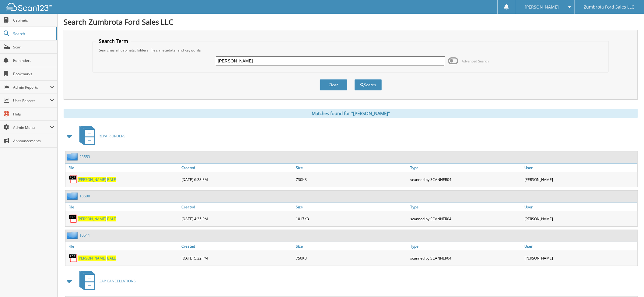  I want to click on div: 750KB, so click(351, 258).